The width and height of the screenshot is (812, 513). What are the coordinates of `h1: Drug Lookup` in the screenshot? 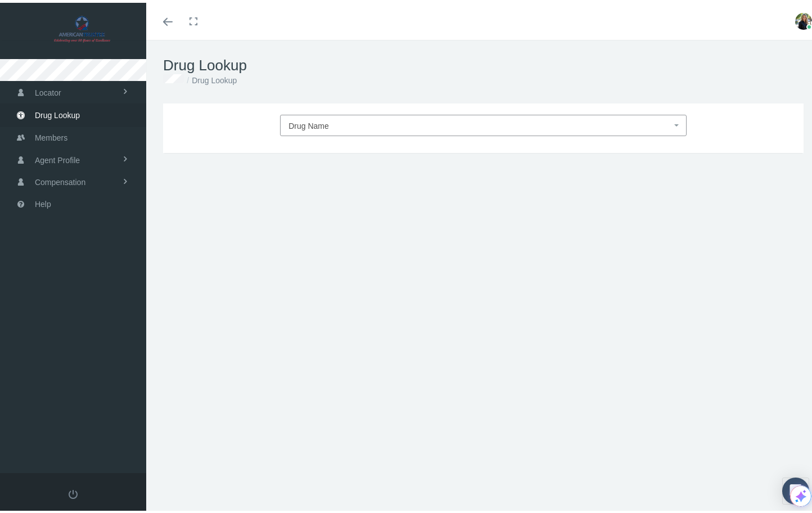 It's located at (482, 63).